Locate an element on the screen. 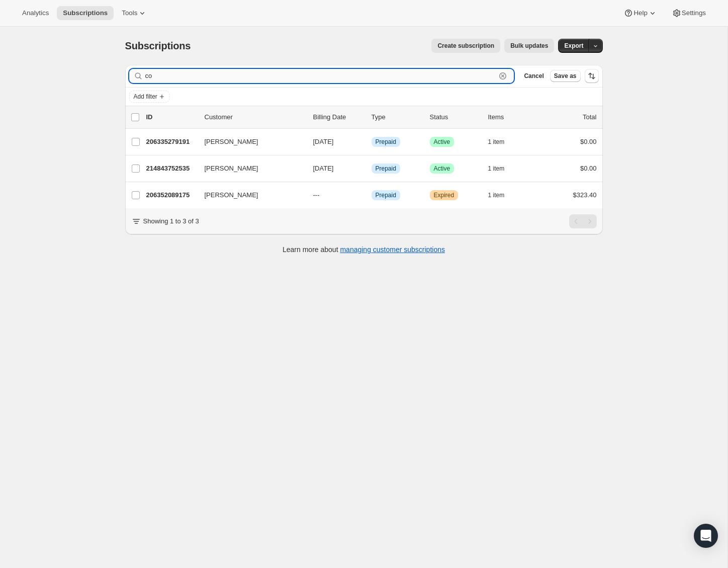 This screenshot has width=728, height=568. button: Add filter is located at coordinates (150, 97).